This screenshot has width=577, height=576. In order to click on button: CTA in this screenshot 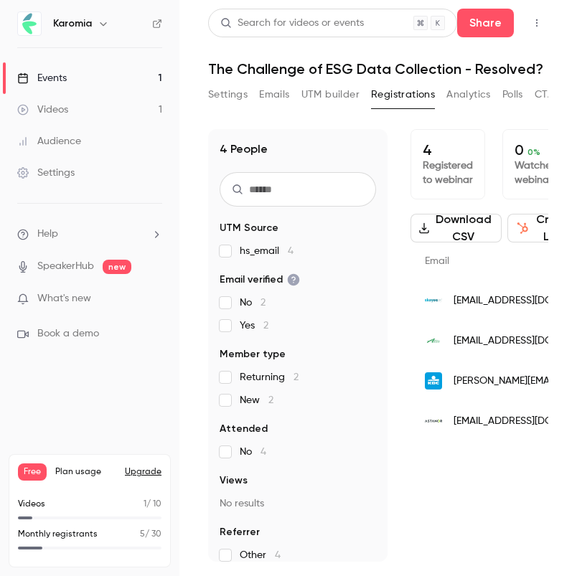, I will do `click(544, 95)`.